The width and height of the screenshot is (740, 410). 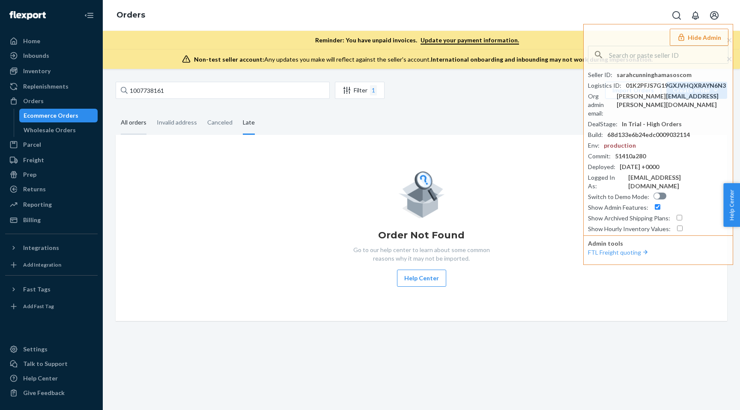 What do you see at coordinates (220, 123) in the screenshot?
I see `div: Canceled` at bounding box center [220, 123].